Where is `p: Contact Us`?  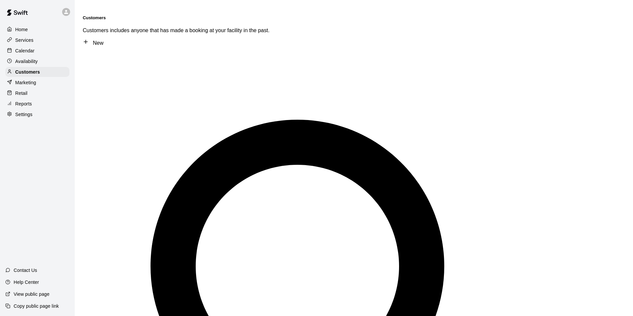 p: Contact Us is located at coordinates (25, 271).